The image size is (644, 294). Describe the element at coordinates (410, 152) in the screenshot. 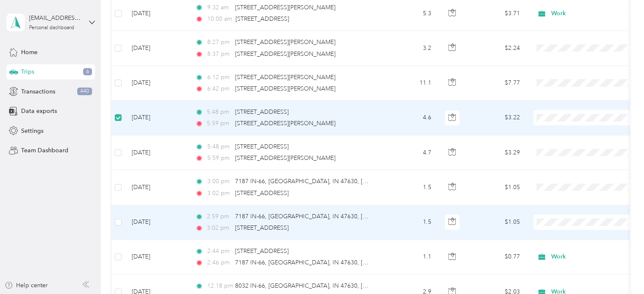

I see `td: 4.7` at that location.